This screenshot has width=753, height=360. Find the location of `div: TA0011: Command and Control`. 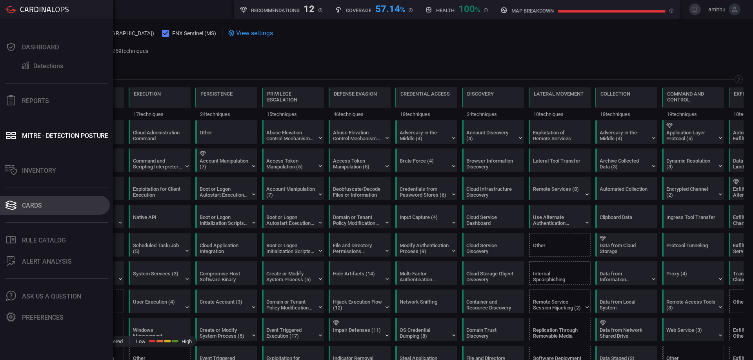

div: TA0011: Command and Control is located at coordinates (693, 104).